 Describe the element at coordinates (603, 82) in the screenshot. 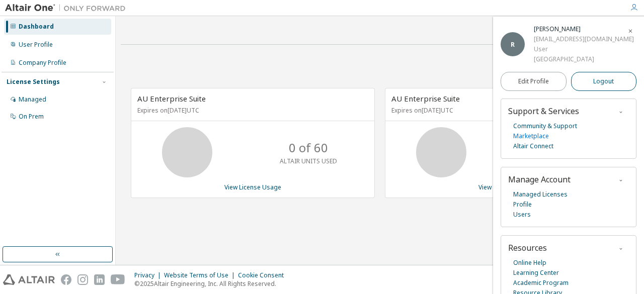

I see `span: Logout` at that location.